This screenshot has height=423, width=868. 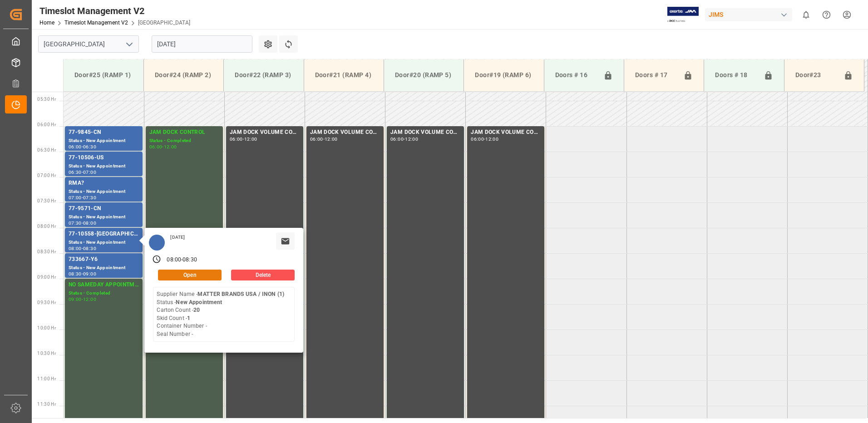 I want to click on span: 05:30 Hr, so click(x=46, y=99).